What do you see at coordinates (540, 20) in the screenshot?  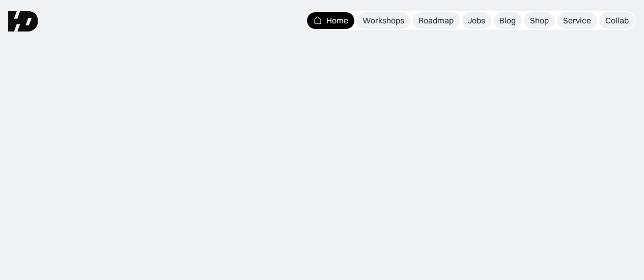 I see `a: Shop` at bounding box center [540, 20].